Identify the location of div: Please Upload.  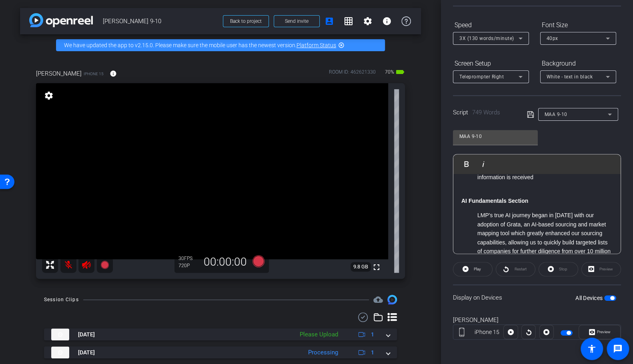
(319, 334).